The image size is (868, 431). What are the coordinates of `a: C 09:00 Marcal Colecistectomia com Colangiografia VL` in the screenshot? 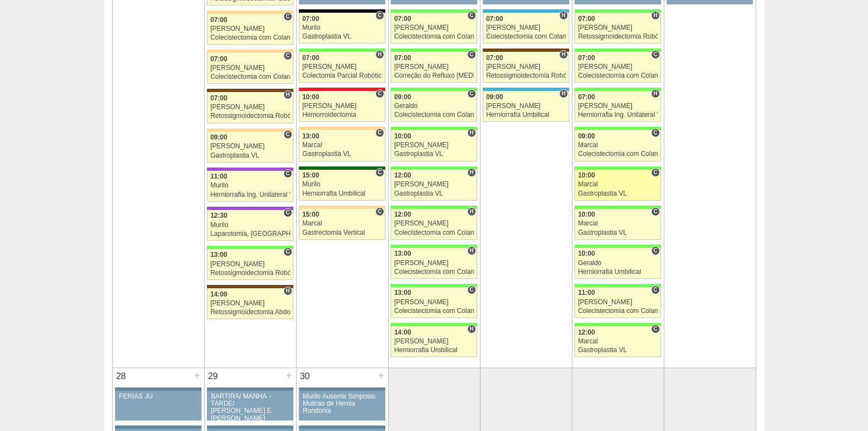 It's located at (618, 146).